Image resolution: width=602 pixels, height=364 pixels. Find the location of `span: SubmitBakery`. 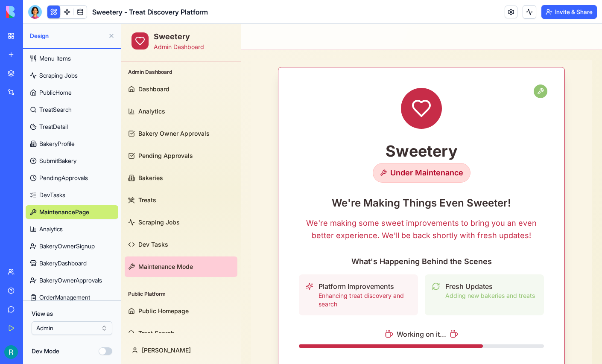

span: SubmitBakery is located at coordinates (58, 161).